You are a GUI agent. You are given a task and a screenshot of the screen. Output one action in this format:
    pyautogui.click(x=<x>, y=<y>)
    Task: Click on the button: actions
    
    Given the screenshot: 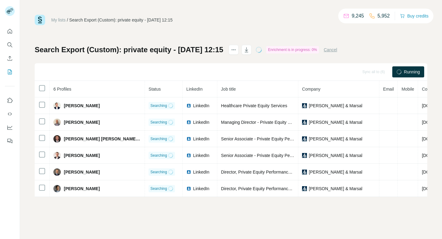 What is the action you would take?
    pyautogui.click(x=234, y=50)
    